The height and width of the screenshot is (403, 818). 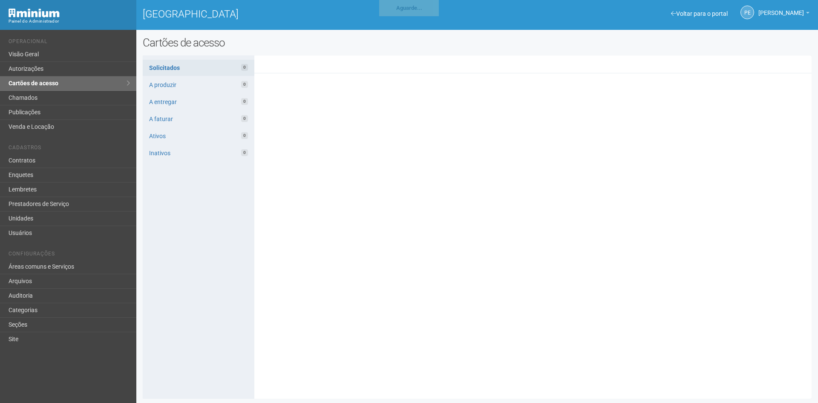 I want to click on a: Solicitados0, so click(x=199, y=68).